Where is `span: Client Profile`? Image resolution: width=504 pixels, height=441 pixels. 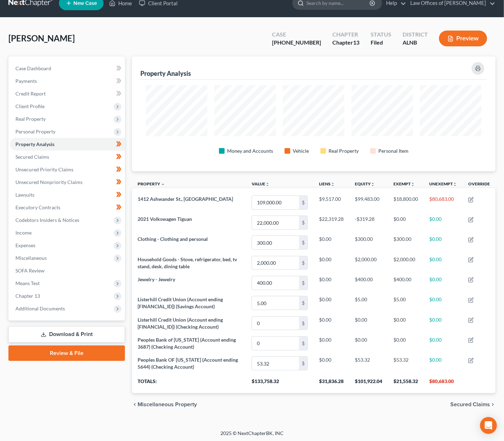
span: Client Profile is located at coordinates (30, 106).